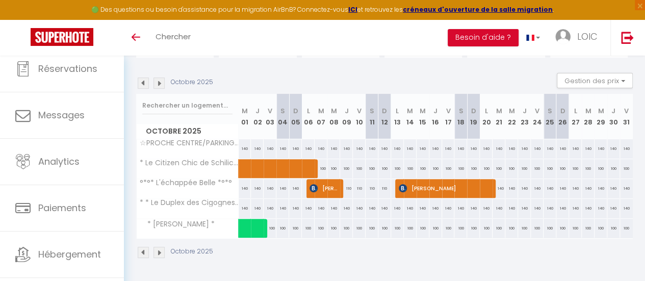 Image resolution: width=645 pixels, height=281 pixels. What do you see at coordinates (59, 161) in the screenshot?
I see `span: Analytics` at bounding box center [59, 161].